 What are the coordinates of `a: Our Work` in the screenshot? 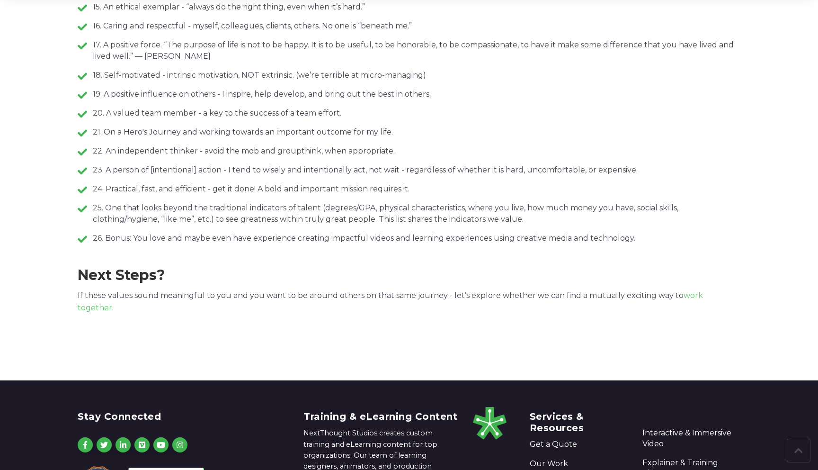 It's located at (578, 463).